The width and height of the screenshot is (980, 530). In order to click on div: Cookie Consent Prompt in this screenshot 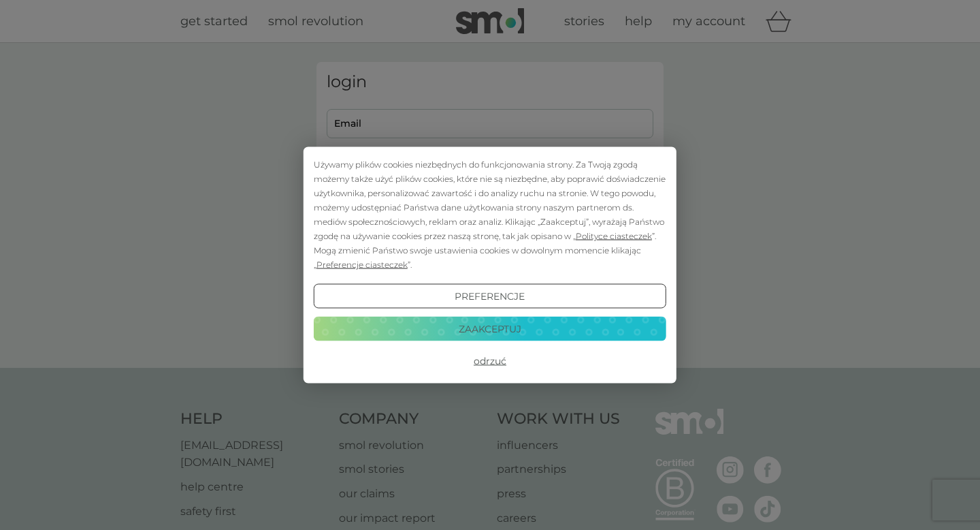, I will do `click(490, 265)`.